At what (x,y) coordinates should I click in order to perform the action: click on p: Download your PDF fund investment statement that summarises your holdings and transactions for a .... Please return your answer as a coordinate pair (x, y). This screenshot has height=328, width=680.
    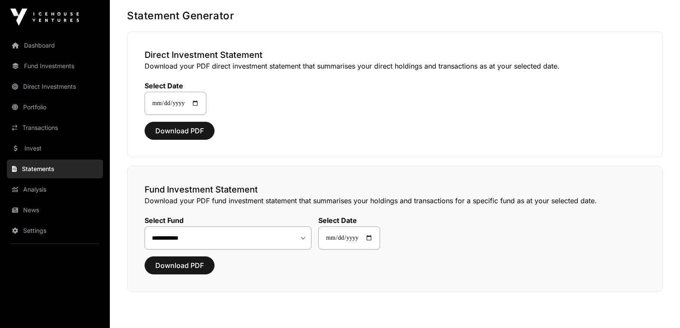
    Looking at the image, I should click on (395, 201).